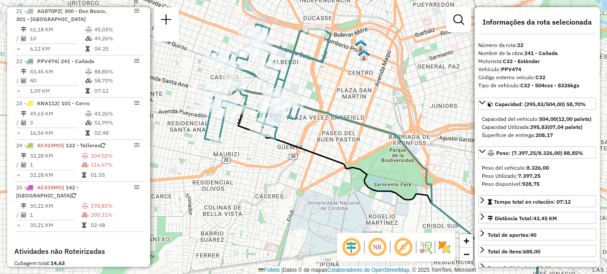 The width and height of the screenshot is (607, 274). Describe the element at coordinates (116, 30) in the screenshot. I see `td: 45,03%` at that location.